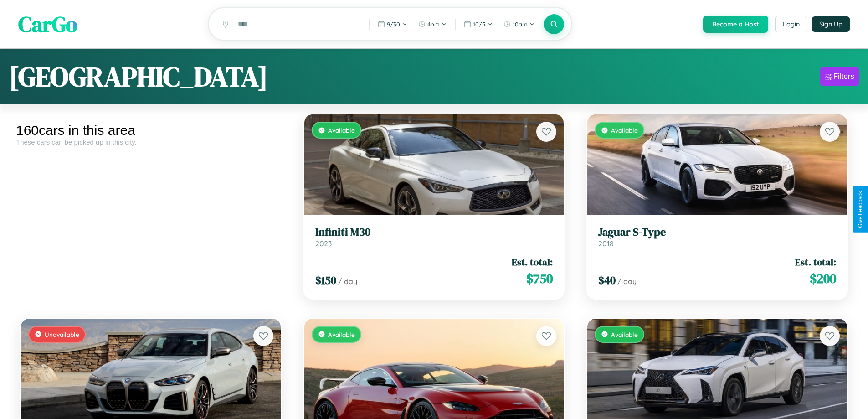 This screenshot has width=868, height=419. Describe the element at coordinates (479, 24) in the screenshot. I see `span: 10 / 5` at that location.